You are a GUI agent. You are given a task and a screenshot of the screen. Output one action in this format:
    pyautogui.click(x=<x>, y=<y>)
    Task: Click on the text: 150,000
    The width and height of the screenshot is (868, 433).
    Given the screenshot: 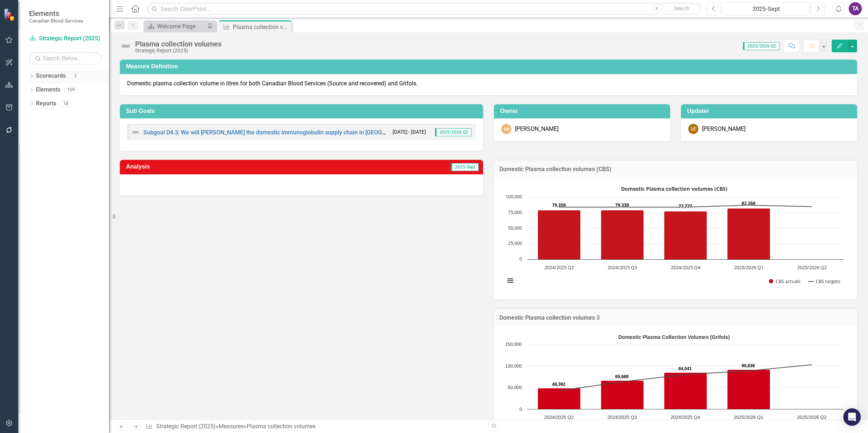 What is the action you would take?
    pyautogui.click(x=514, y=344)
    